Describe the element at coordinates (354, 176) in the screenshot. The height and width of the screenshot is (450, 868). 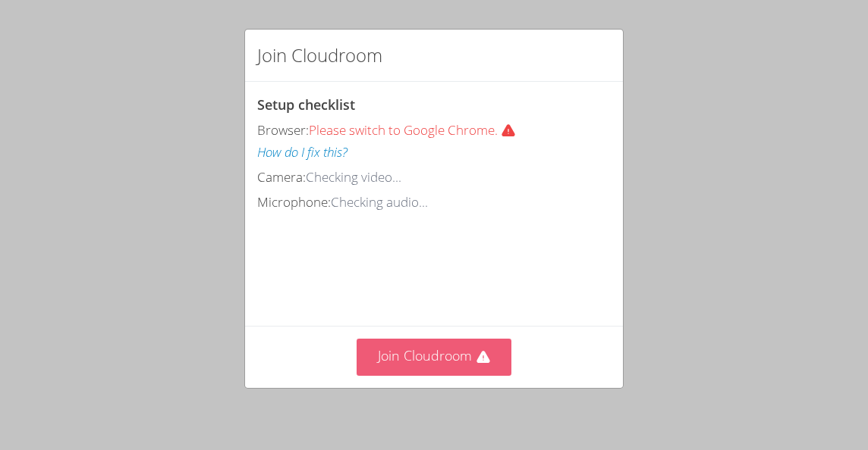
I see `span: Checking video...` at that location.